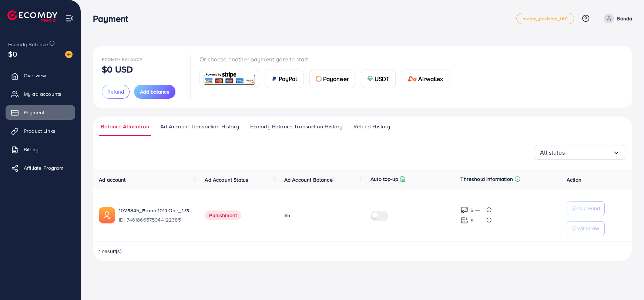 Image resolution: width=644 pixels, height=300 pixels. Describe the element at coordinates (589, 208) in the screenshot. I see `p: Add Fund` at that location.